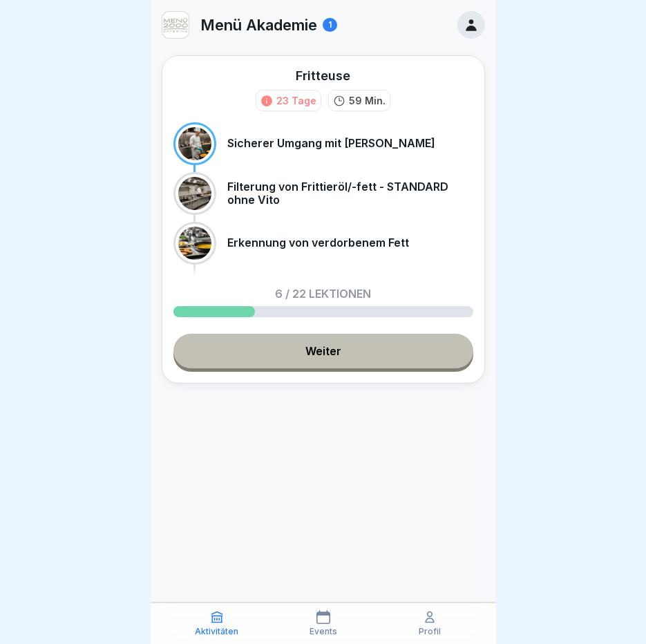 This screenshot has height=644, width=646. I want to click on p: Erkennung von verdorbenem Fett, so click(318, 243).